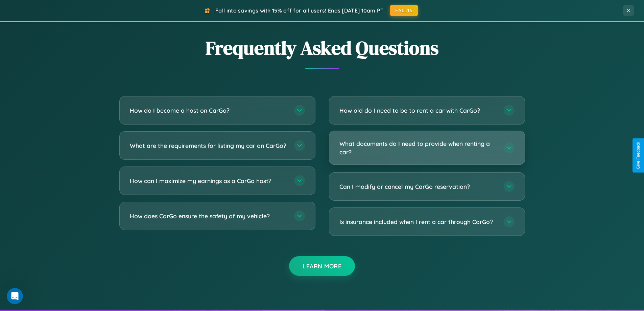 This screenshot has height=311, width=644. What do you see at coordinates (418, 187) in the screenshot?
I see `h3: Can I modify or cancel my CarGo reservation?` at bounding box center [418, 187].